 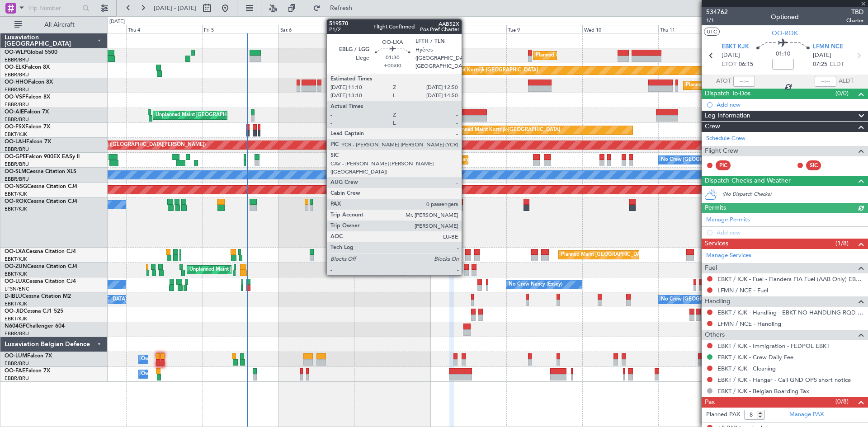 I want to click on span: EBKT KJK, so click(x=735, y=47).